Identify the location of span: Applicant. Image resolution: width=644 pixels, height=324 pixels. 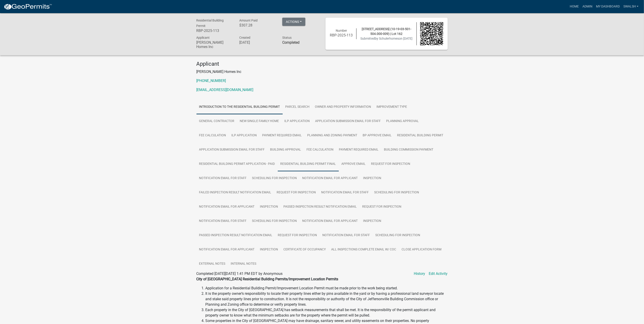
(203, 38).